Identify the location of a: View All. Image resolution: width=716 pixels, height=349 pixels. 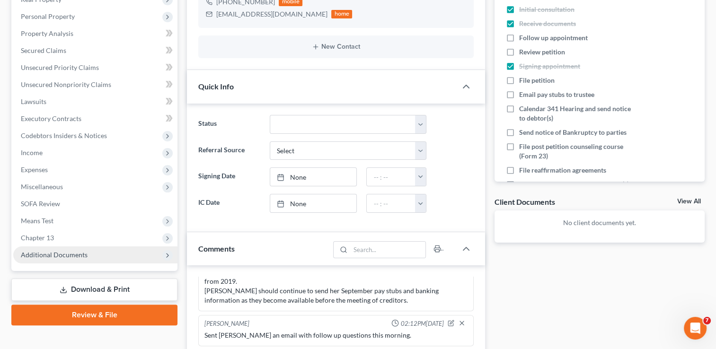
(689, 201).